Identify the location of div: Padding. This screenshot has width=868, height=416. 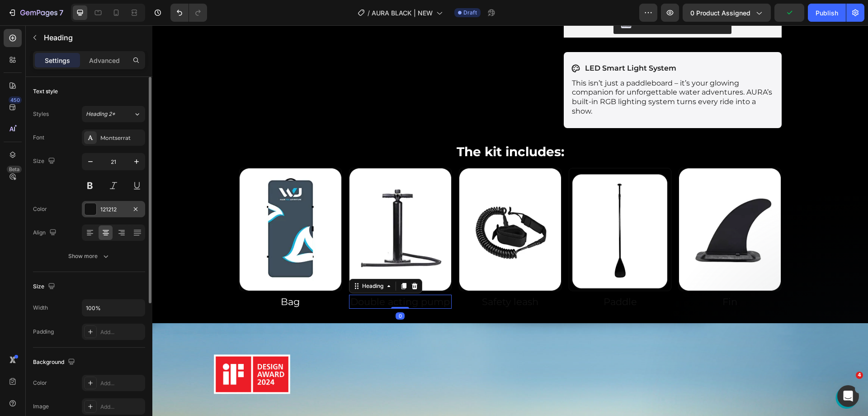
(43, 332).